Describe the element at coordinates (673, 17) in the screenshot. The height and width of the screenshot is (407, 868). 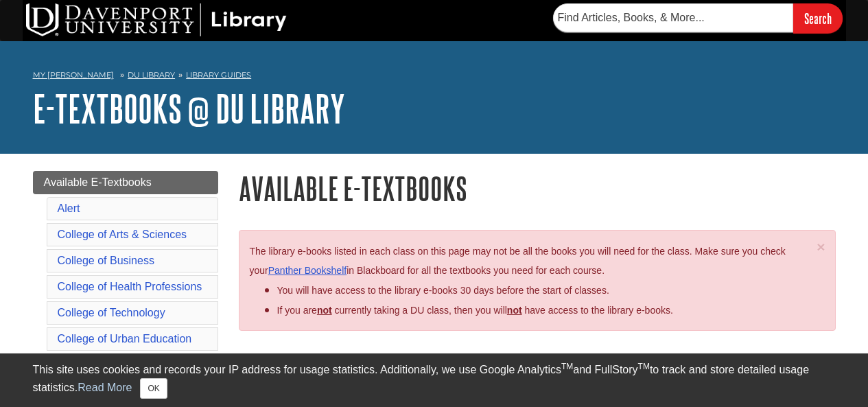
I see `input: Find Articles, Books, & More...` at that location.